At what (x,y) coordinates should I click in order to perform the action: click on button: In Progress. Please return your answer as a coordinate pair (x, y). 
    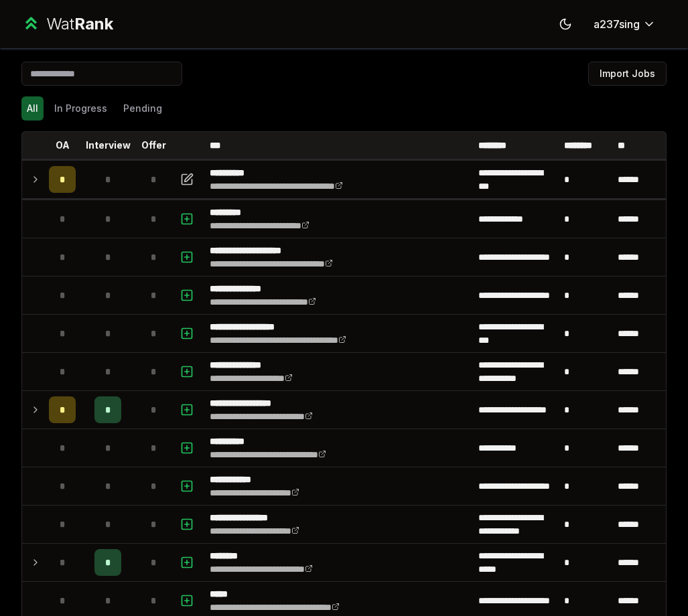
    Looking at the image, I should click on (80, 109).